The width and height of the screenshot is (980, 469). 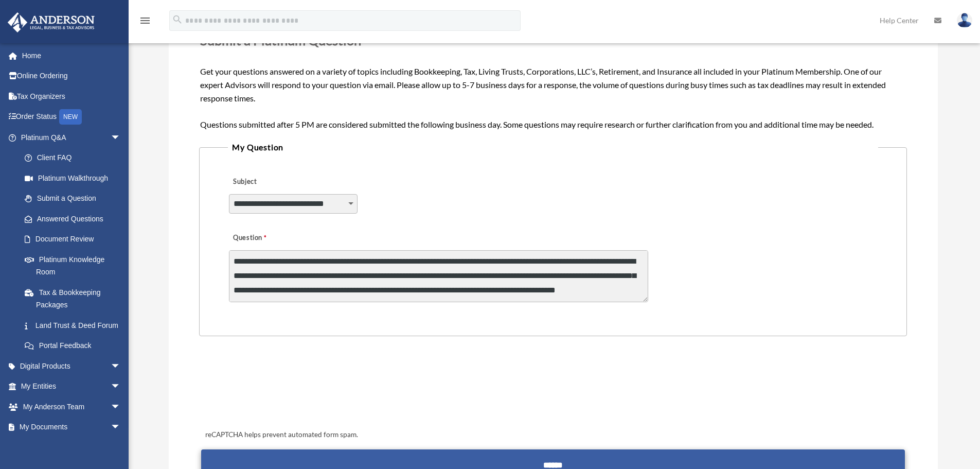 I want to click on i: menu, so click(x=145, y=21).